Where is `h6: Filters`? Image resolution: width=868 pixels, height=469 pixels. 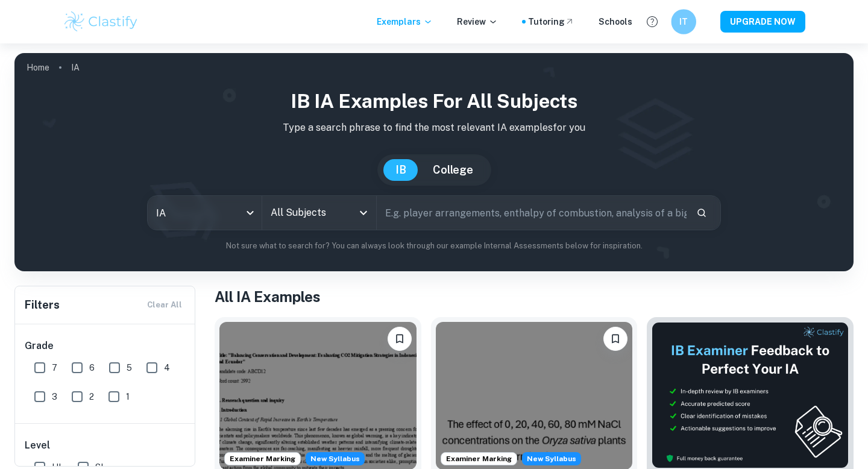 h6: Filters is located at coordinates (42, 305).